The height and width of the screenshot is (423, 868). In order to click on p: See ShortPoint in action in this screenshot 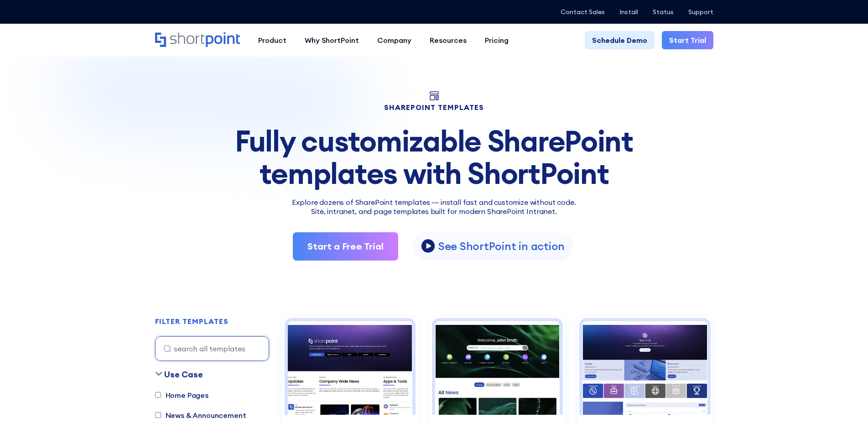, I will do `click(501, 246)`.